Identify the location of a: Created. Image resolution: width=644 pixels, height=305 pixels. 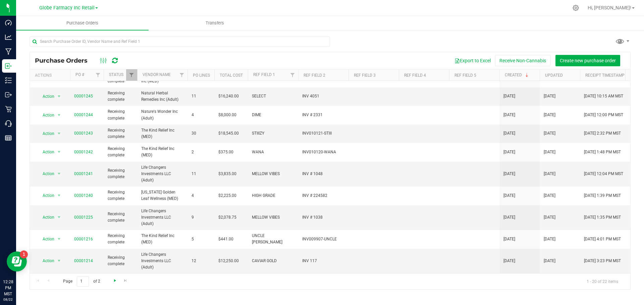
(517, 75).